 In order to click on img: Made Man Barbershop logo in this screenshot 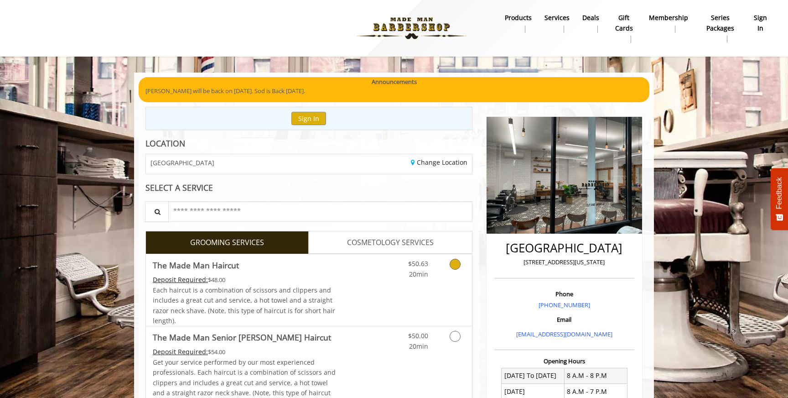, I will do `click(411, 28)`.